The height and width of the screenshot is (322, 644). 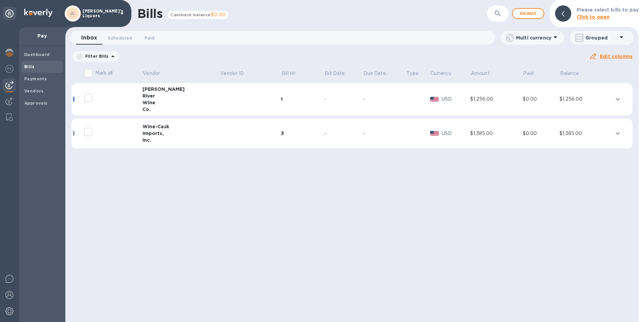 What do you see at coordinates (616, 56) in the screenshot?
I see `u: Edit columns` at bounding box center [616, 56].